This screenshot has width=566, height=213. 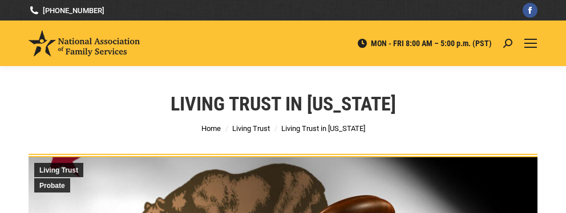 I want to click on a: Probate, so click(x=52, y=185).